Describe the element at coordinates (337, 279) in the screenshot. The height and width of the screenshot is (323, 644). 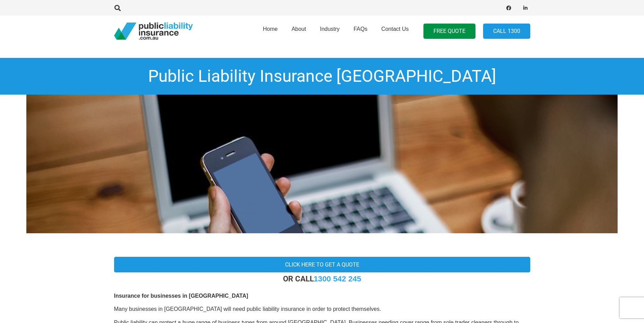
I see `a: 1300 542 245` at that location.